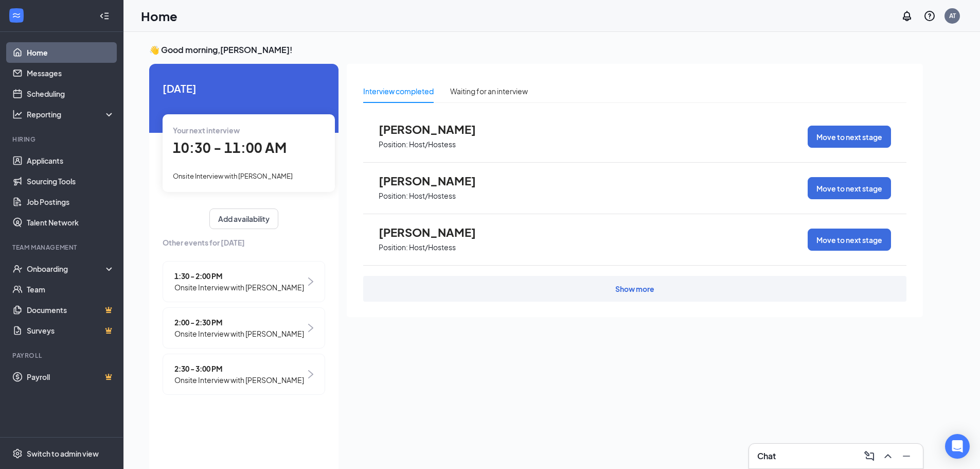  Describe the element at coordinates (230, 147) in the screenshot. I see `span: 10:30 - 11:00 AM` at that location.